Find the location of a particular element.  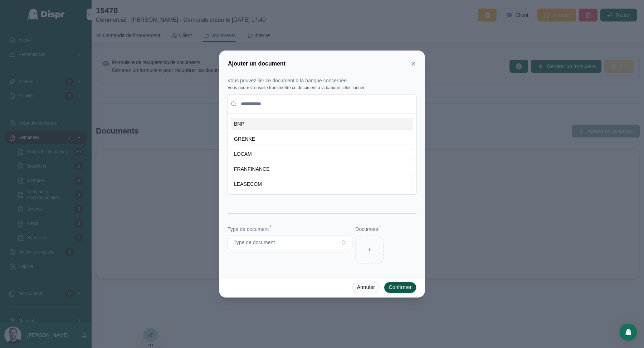

span: Vous pouvez lier ce document à la banque concernée is located at coordinates (287, 81).